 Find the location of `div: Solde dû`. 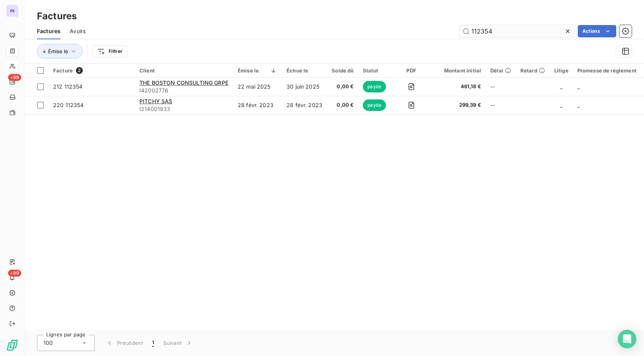

div: Solde dû is located at coordinates (343, 70).